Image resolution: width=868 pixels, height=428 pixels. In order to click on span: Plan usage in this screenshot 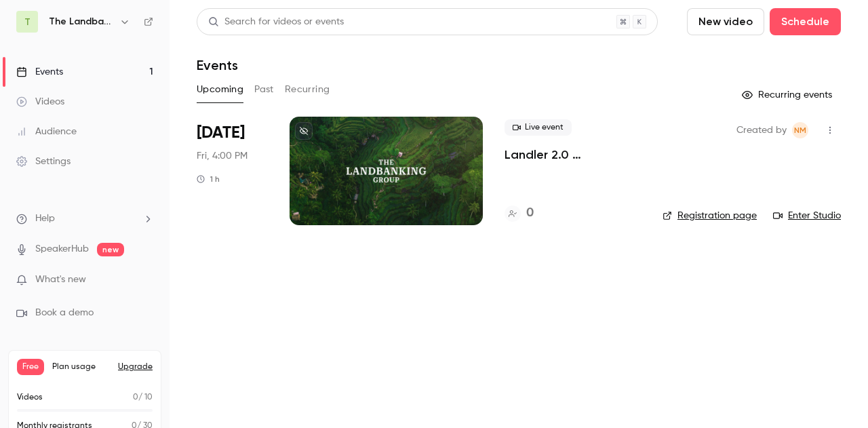, I will do `click(80, 367)`.